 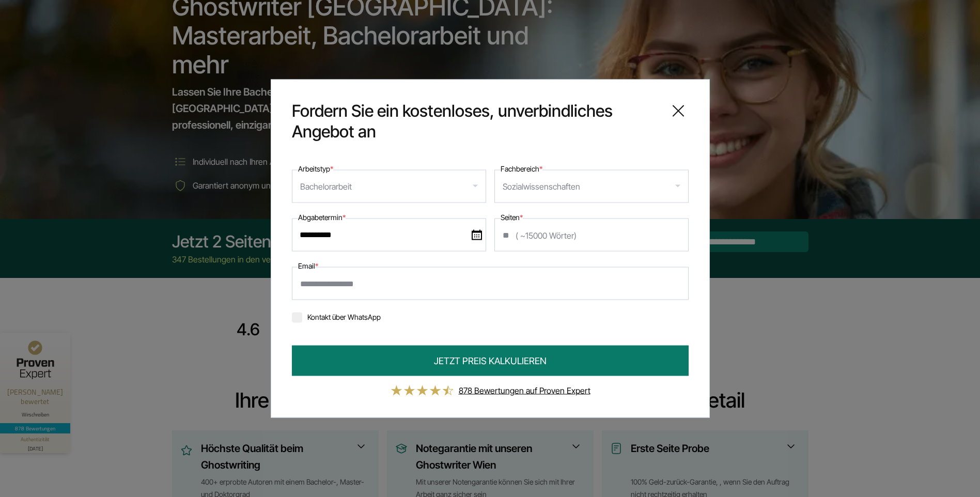 What do you see at coordinates (476, 121) in the screenshot?
I see `span: Fordern Sie ein kostenloses, unverbindliches Angebot an` at bounding box center [476, 121].